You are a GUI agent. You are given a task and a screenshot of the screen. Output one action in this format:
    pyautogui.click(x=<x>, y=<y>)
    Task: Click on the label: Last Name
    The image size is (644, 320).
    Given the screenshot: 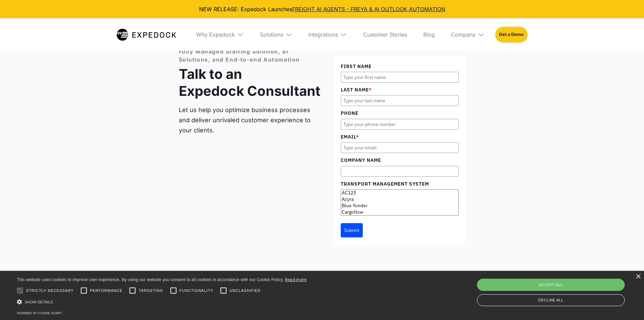 What is the action you would take?
    pyautogui.click(x=400, y=90)
    